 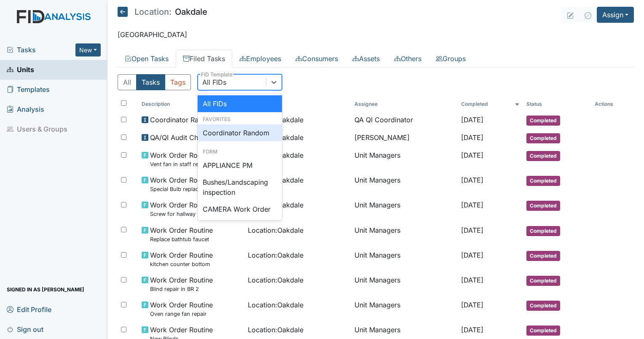 I want to click on span: Work Order Routine Replace bathtub faucet, so click(x=181, y=234).